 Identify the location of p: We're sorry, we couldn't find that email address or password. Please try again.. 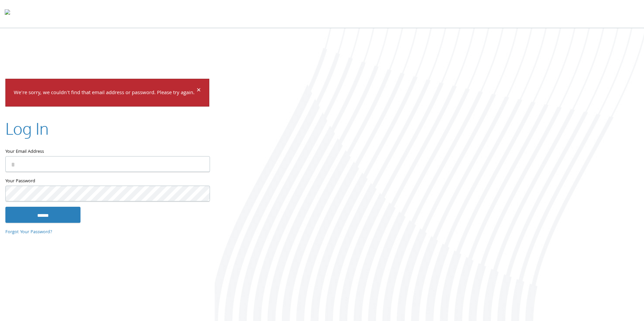
(104, 93).